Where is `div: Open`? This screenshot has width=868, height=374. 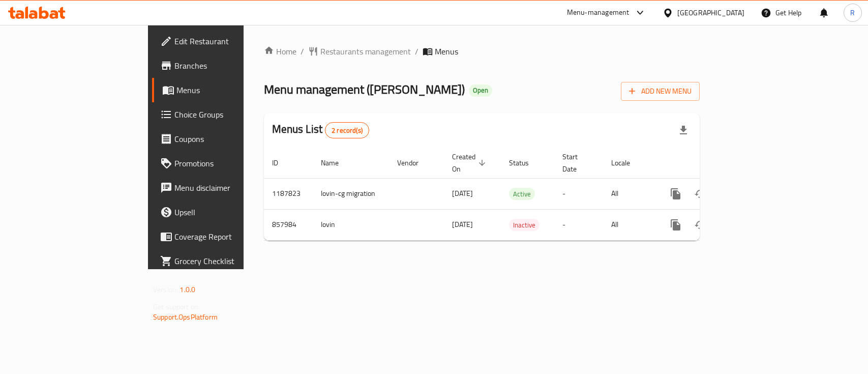
div: Open is located at coordinates (481, 90).